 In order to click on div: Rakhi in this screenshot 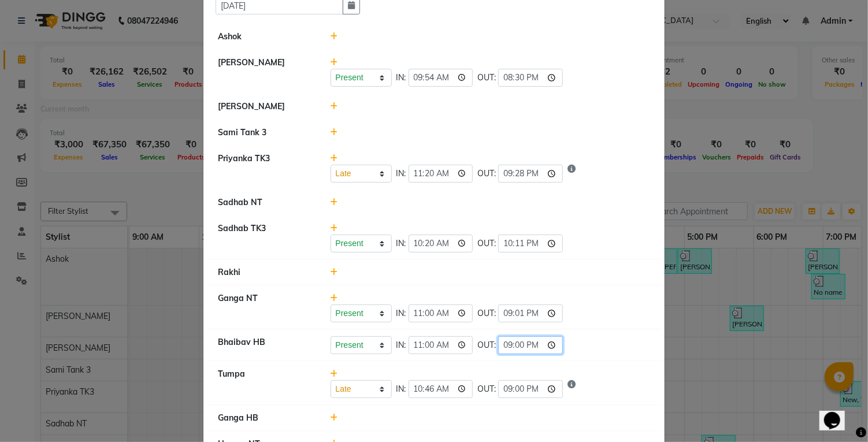, I will do `click(265, 272)`.